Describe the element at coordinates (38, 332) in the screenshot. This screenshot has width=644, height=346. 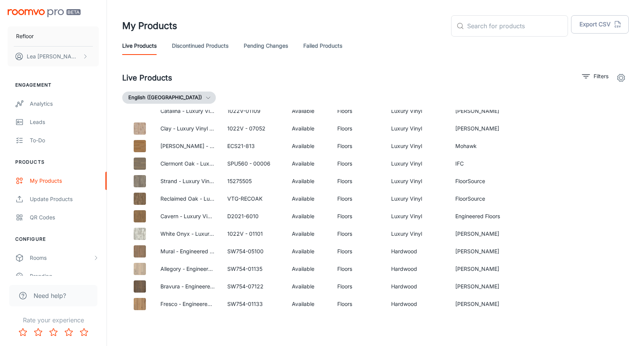
I see `button: Rate 2 star` at that location.